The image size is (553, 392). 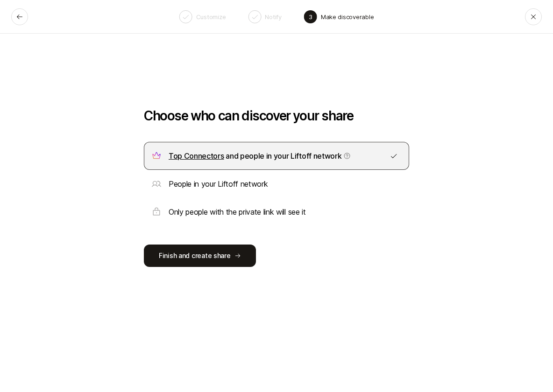 I want to click on span: and people in your Liftoff network, so click(x=260, y=156).